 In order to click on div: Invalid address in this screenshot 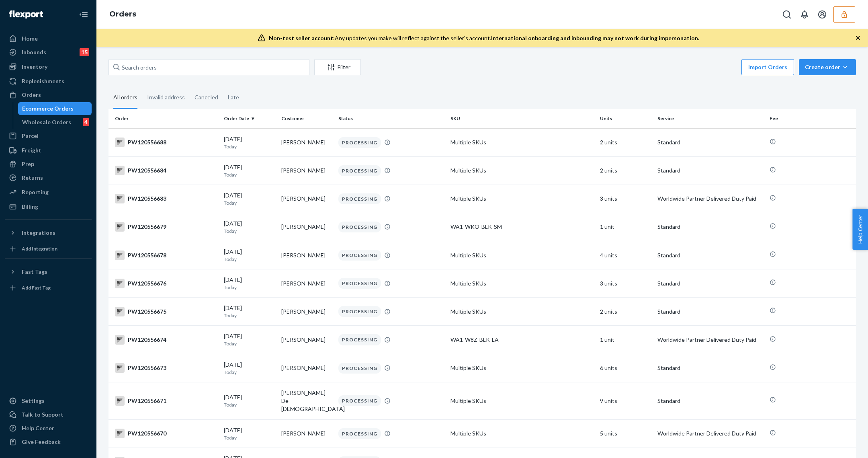, I will do `click(166, 97)`.